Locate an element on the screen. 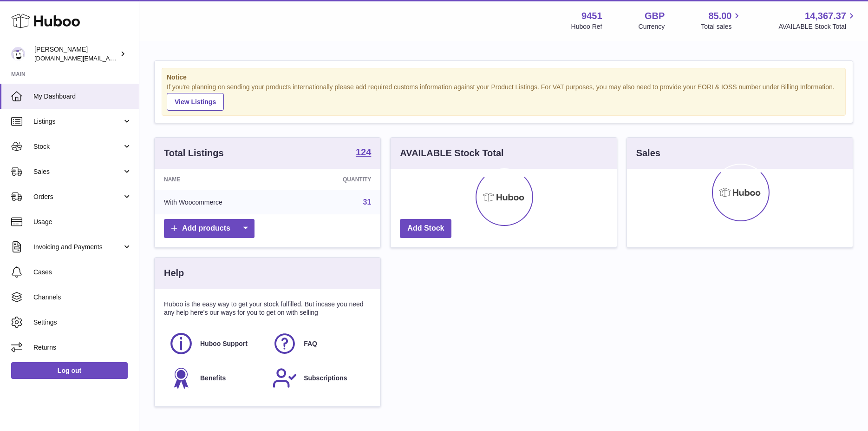 This screenshot has height=431, width=868. h3: Help is located at coordinates (174, 273).